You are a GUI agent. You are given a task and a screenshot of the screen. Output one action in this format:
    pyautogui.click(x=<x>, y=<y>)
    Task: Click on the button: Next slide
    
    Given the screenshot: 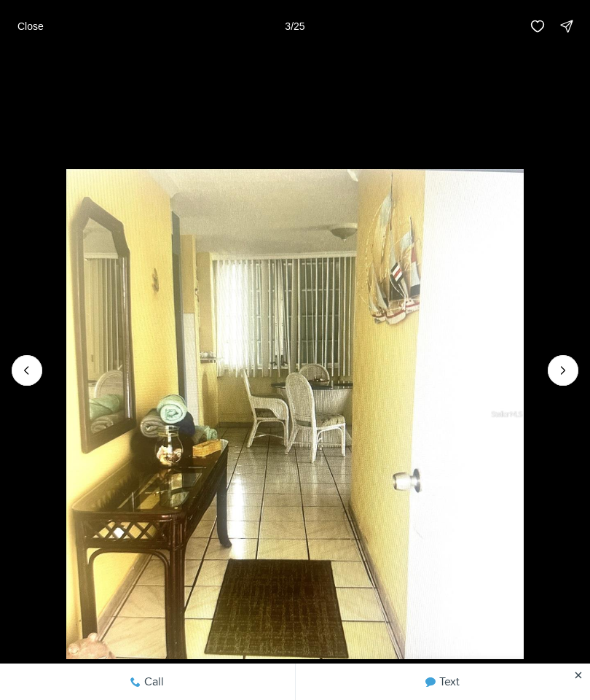 What is the action you would take?
    pyautogui.click(x=563, y=370)
    